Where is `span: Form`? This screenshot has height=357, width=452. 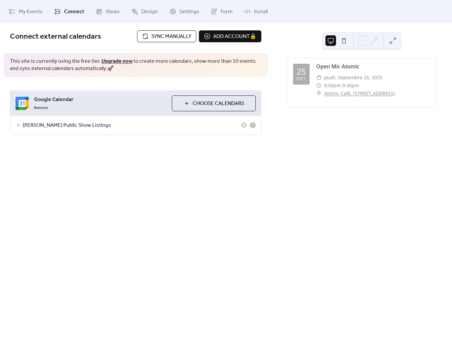 span: Form is located at coordinates (227, 12).